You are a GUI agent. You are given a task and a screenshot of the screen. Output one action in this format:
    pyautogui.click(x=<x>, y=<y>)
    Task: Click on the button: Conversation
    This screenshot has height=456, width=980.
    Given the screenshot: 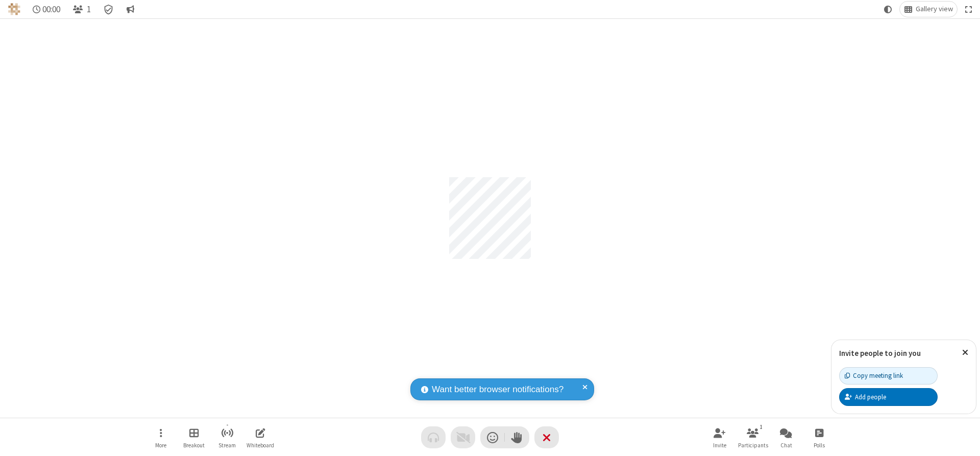 What is the action you would take?
    pyautogui.click(x=131, y=9)
    